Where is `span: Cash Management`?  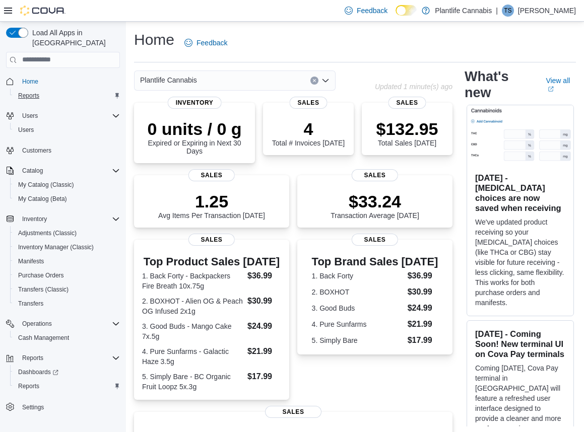
span: Cash Management is located at coordinates (43, 338).